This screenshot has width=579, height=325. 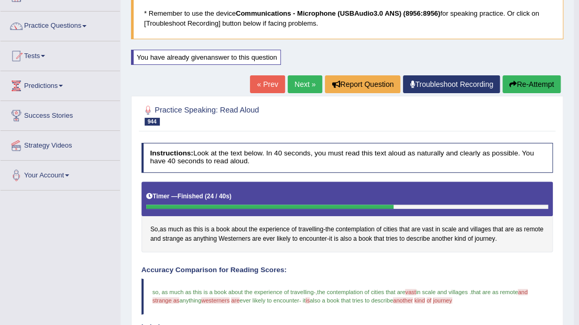 What do you see at coordinates (522, 292) in the screenshot?
I see `span: and` at bounding box center [522, 292].